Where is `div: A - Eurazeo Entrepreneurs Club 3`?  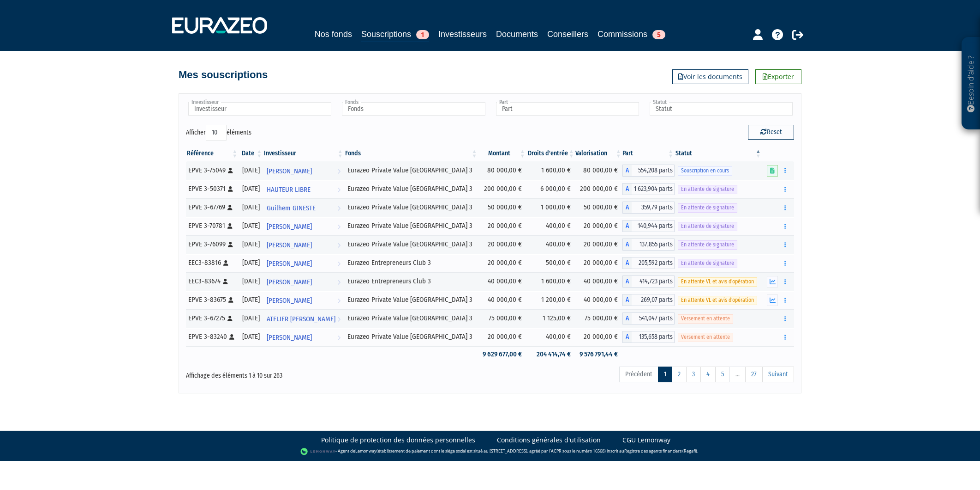
div: A - Eurazeo Entrepreneurs Club 3 is located at coordinates (649, 281).